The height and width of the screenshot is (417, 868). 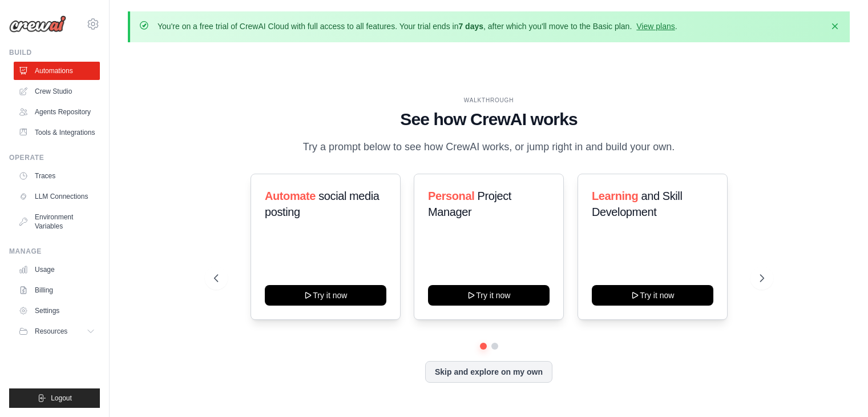 I want to click on a: Usage, so click(x=56, y=270).